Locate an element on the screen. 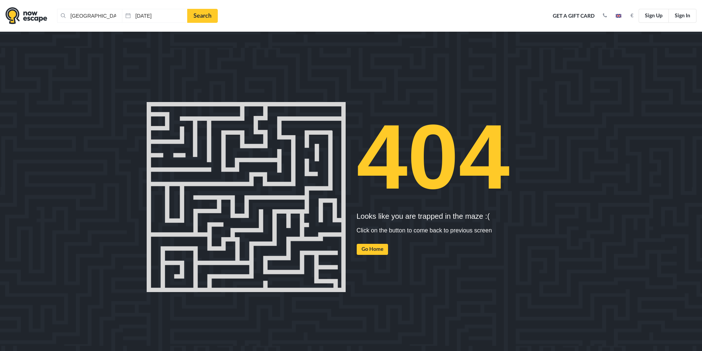 The height and width of the screenshot is (351, 702). img: logo is located at coordinates (26, 15).